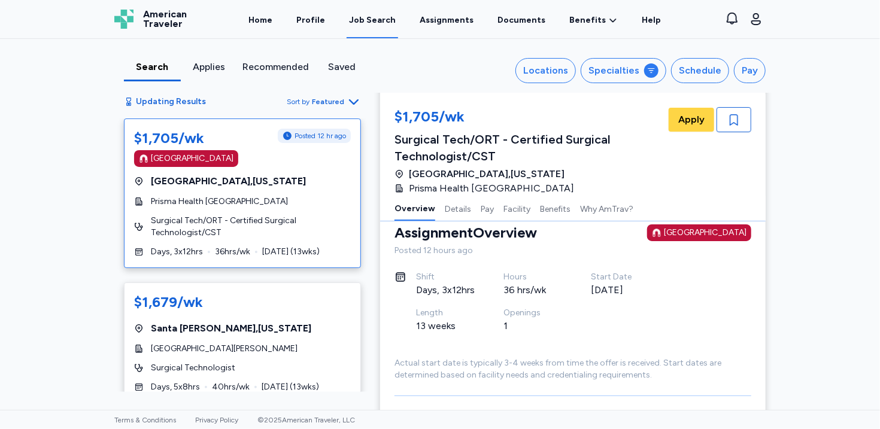  Describe the element at coordinates (372, 20) in the screenshot. I see `a: Job Search` at that location.